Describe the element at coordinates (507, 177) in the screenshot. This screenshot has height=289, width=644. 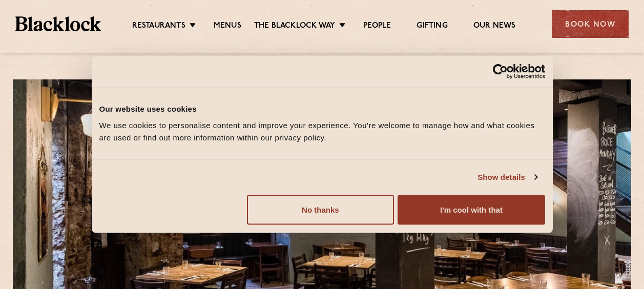
I see `a: Show details` at that location.